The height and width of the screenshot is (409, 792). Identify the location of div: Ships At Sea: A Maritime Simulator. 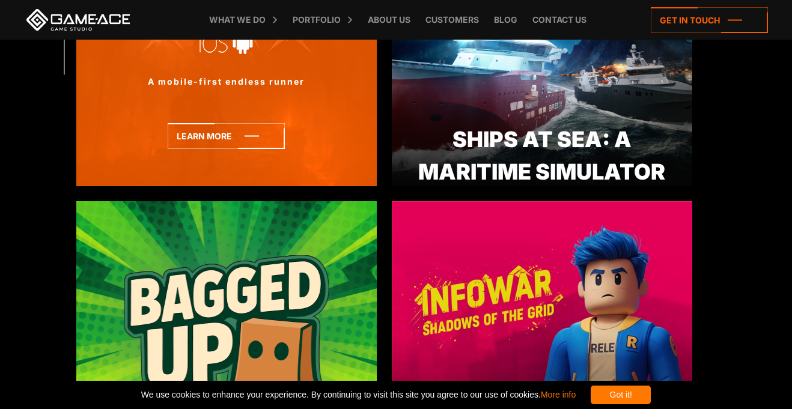
(542, 156).